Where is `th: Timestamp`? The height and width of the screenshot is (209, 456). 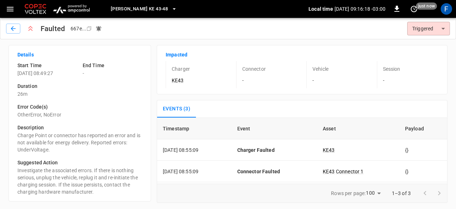 th: Timestamp is located at coordinates (194, 128).